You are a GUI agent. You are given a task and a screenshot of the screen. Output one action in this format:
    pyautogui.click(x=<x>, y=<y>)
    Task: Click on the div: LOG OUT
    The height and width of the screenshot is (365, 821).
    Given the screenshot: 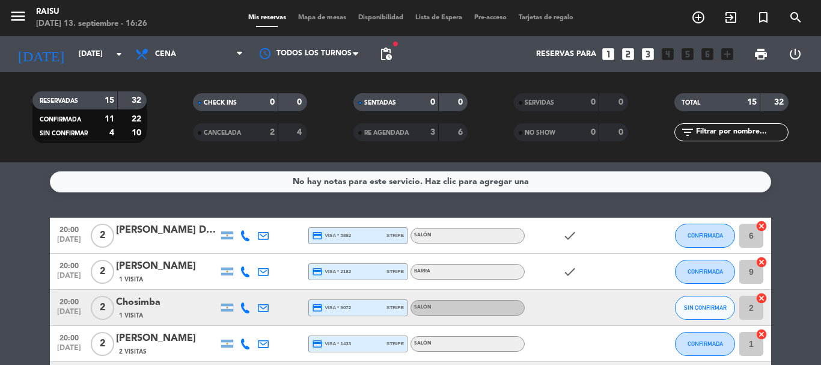 What is the action you would take?
    pyautogui.click(x=795, y=54)
    